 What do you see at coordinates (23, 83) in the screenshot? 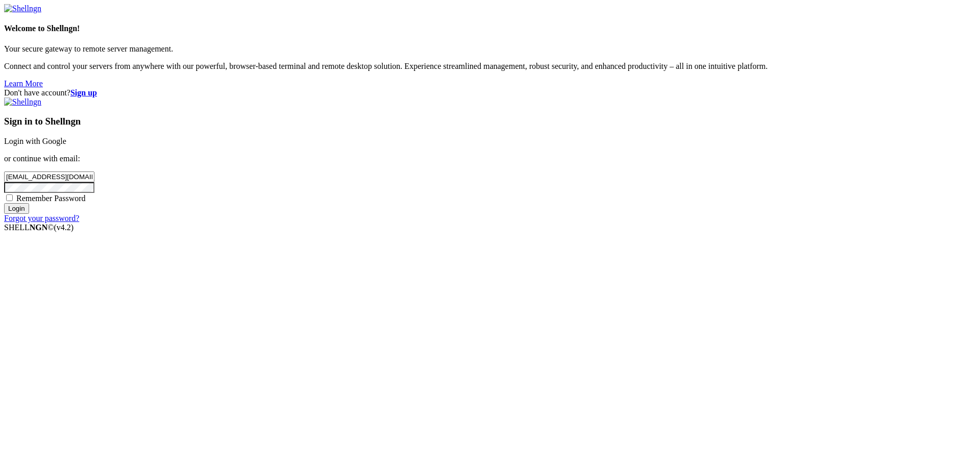
I see `a: Learn More` at bounding box center [23, 83].